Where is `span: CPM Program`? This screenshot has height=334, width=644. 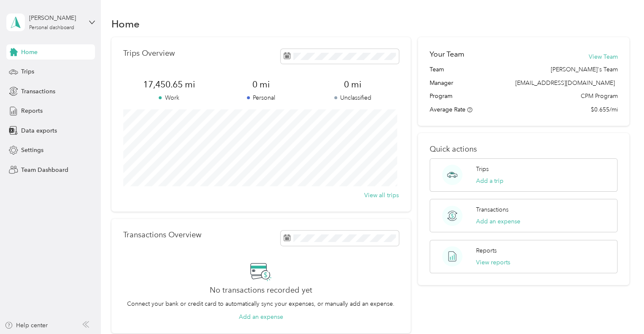 span: CPM Program is located at coordinates (599, 96).